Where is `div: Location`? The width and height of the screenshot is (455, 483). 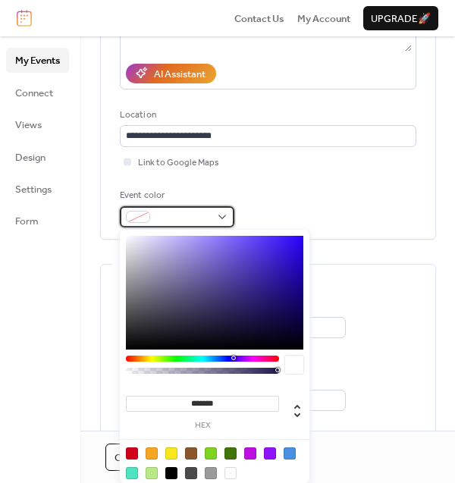 div: Location is located at coordinates (266, 115).